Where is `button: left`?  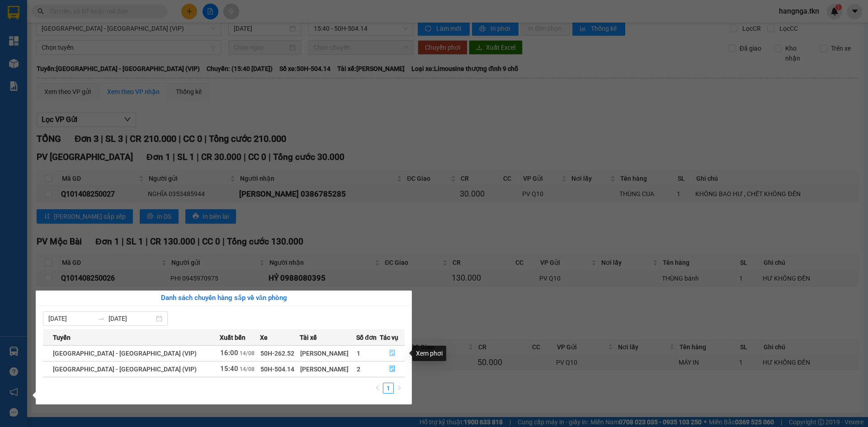 button: left is located at coordinates (378, 388).